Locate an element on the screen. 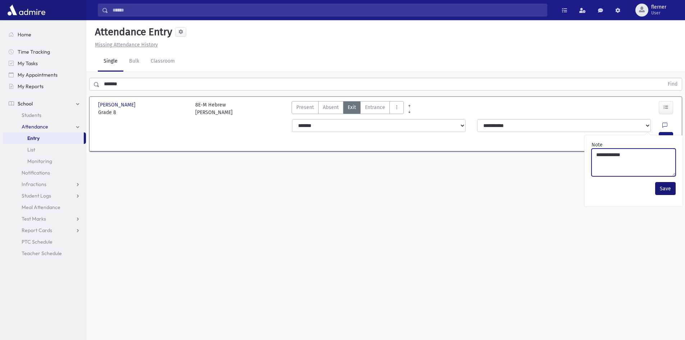 The image size is (685, 340). span: Present is located at coordinates (305, 107).